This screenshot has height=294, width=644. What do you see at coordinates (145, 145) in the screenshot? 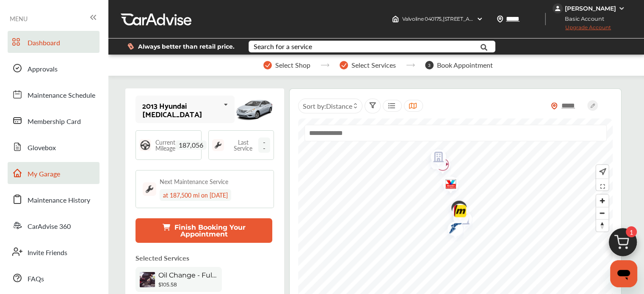
I see `img: steering_logo` at bounding box center [145, 145].